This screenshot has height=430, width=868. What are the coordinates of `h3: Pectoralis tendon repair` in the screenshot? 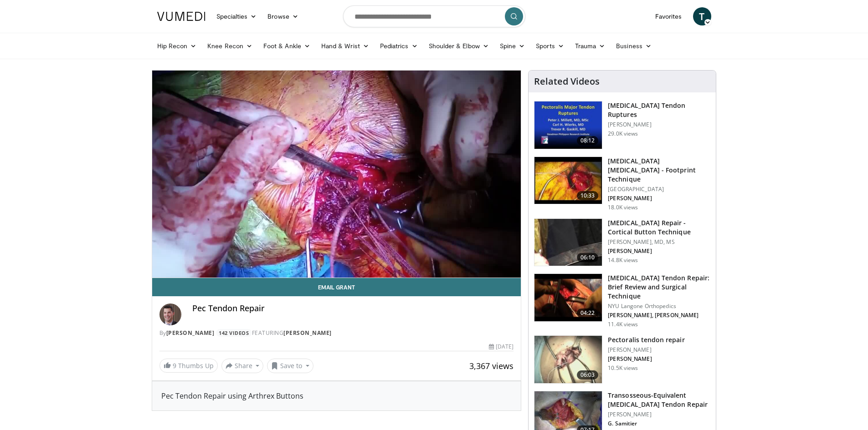 It's located at (646, 340).